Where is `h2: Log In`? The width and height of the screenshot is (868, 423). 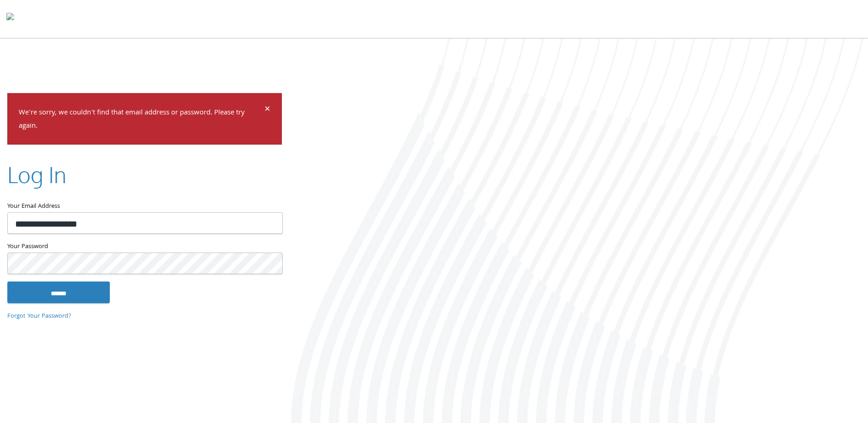 h2: Log In is located at coordinates (37, 174).